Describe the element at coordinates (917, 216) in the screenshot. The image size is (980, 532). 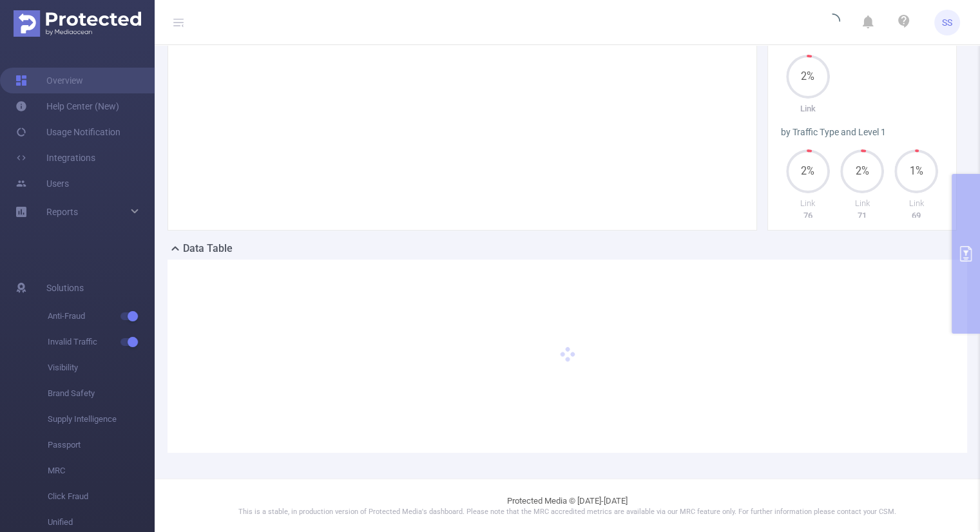
I see `p: 69` at that location.